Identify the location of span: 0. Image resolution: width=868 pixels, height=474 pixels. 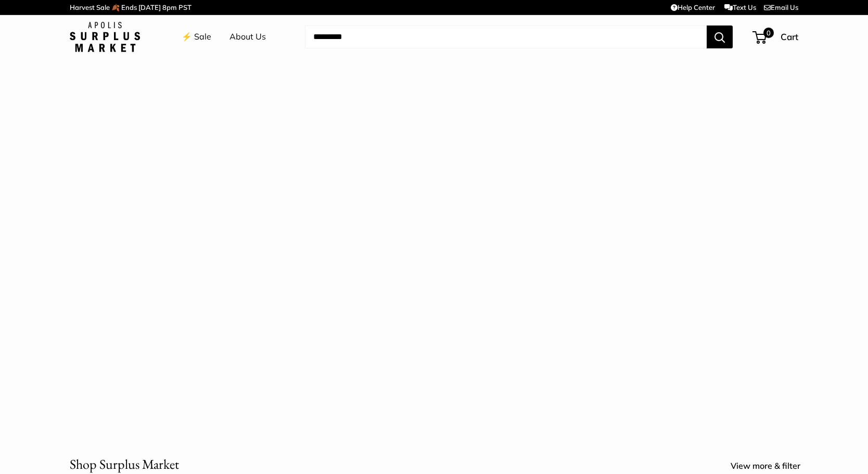
(769, 33).